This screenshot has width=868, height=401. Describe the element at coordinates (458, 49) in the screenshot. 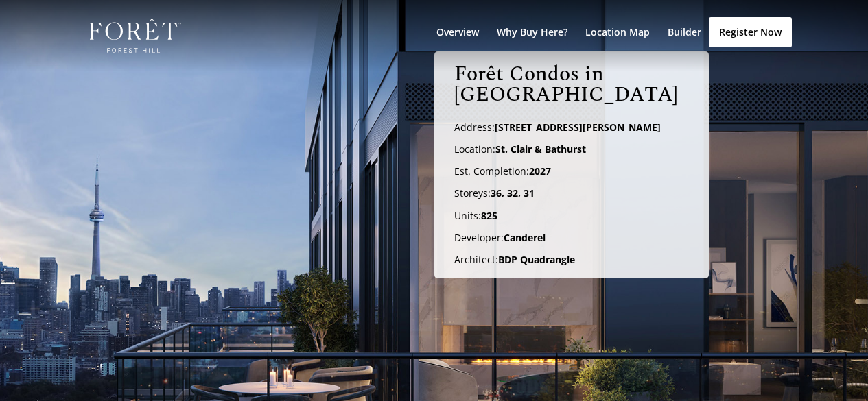

I see `a: Overview` at that location.